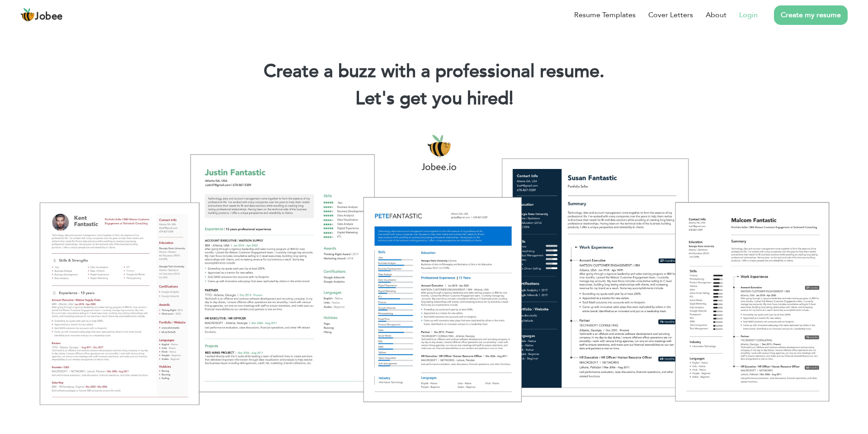 The height and width of the screenshot is (434, 868). Describe the element at coordinates (748, 15) in the screenshot. I see `a: Login` at that location.